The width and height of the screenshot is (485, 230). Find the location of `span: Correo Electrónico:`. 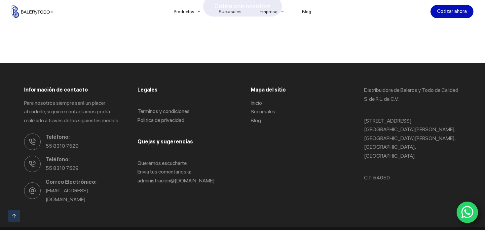

span: Correo Electrónico: is located at coordinates (83, 182).